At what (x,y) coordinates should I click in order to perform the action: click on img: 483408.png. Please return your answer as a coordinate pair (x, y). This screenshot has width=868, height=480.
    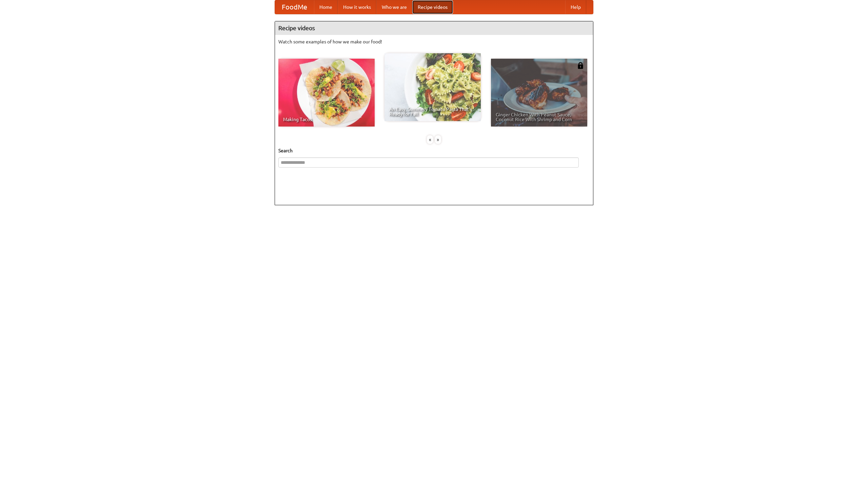
    Looking at the image, I should click on (580, 65).